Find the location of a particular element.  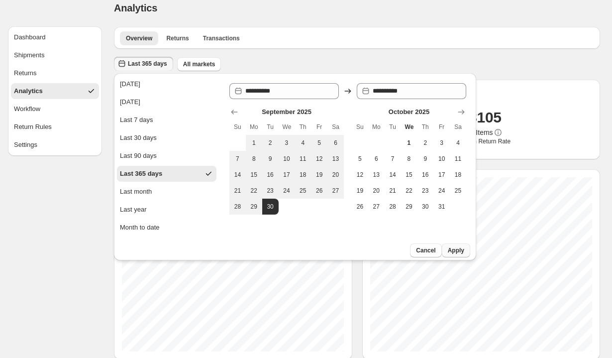

button: Monday October 6 2025 is located at coordinates (376, 159).